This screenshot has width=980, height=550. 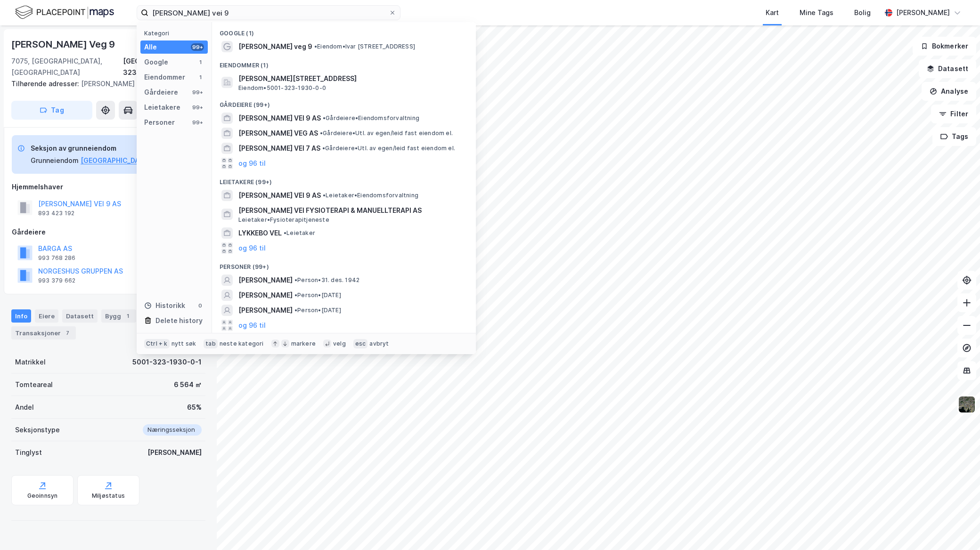 What do you see at coordinates (968, 404) in the screenshot?
I see `img: 9k=` at bounding box center [968, 404].